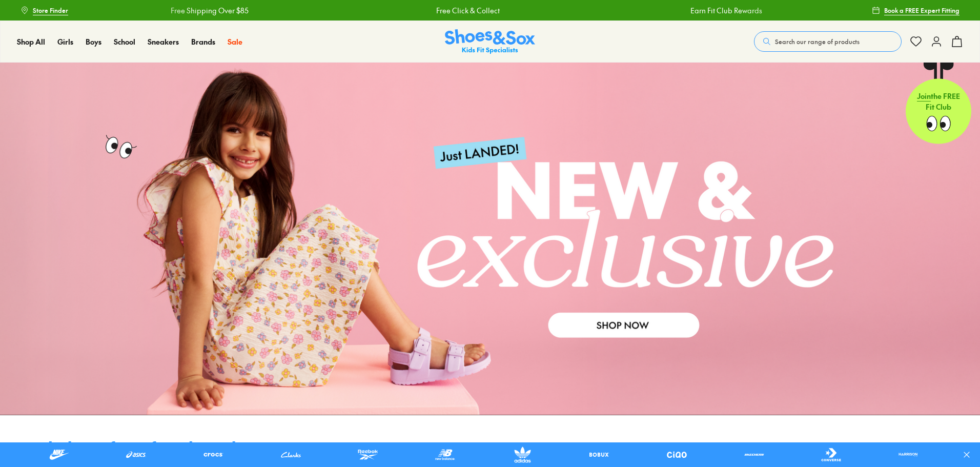 Image resolution: width=980 pixels, height=467 pixels. Describe the element at coordinates (31, 42) in the screenshot. I see `span: Shop All` at that location.